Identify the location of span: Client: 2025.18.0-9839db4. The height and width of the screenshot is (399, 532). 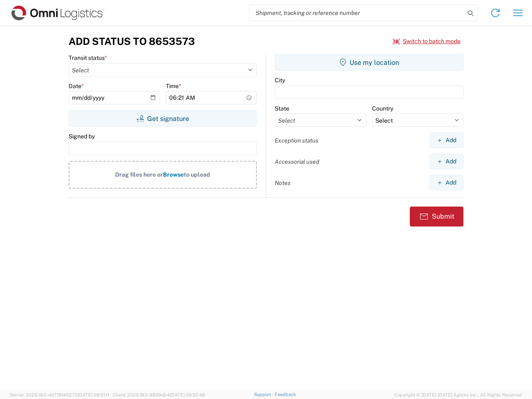
(159, 395).